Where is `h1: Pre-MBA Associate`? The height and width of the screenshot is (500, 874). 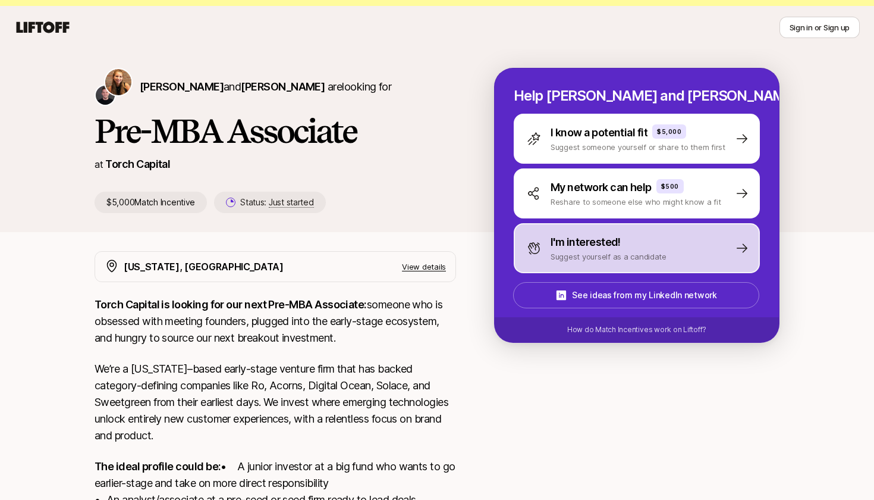
h1: Pre-MBA Associate is located at coordinates (275, 131).